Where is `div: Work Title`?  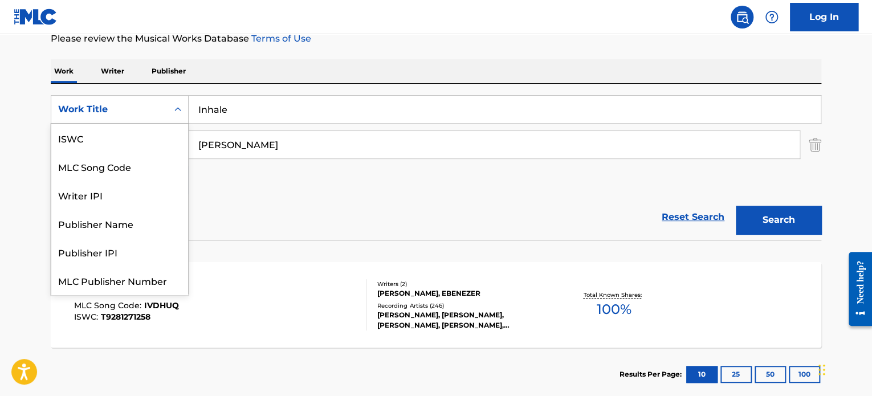
div: Work Title is located at coordinates (109, 109).